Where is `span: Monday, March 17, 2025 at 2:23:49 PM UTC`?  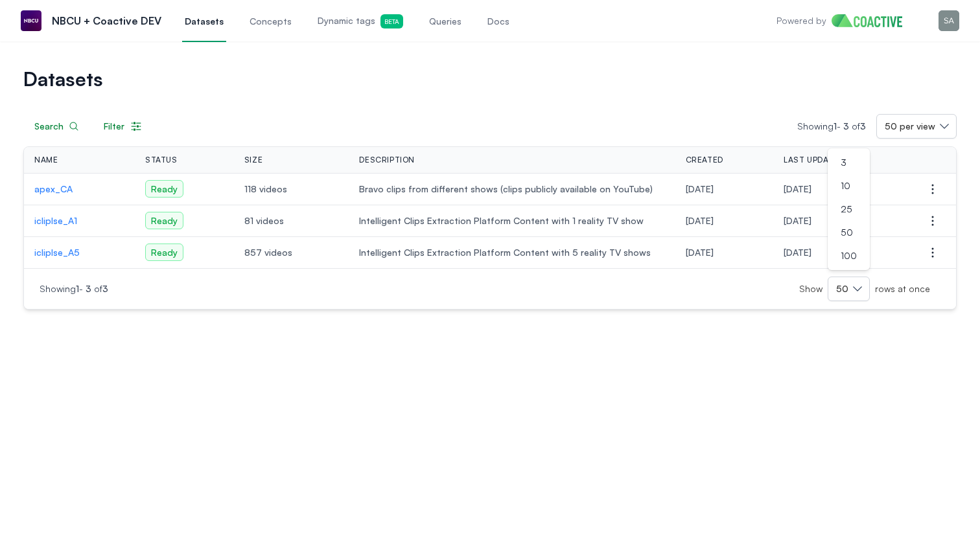
span: Monday, March 17, 2025 at 2:23:49 PM UTC is located at coordinates (797, 220).